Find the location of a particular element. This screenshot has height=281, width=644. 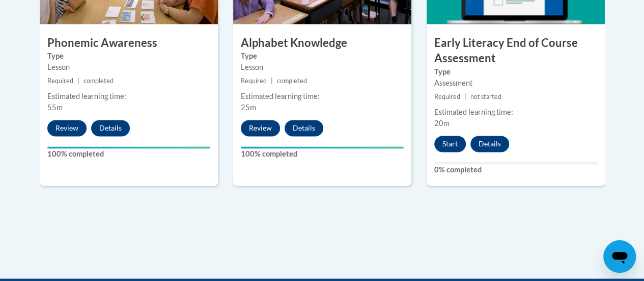

span: 20m is located at coordinates (442, 122).